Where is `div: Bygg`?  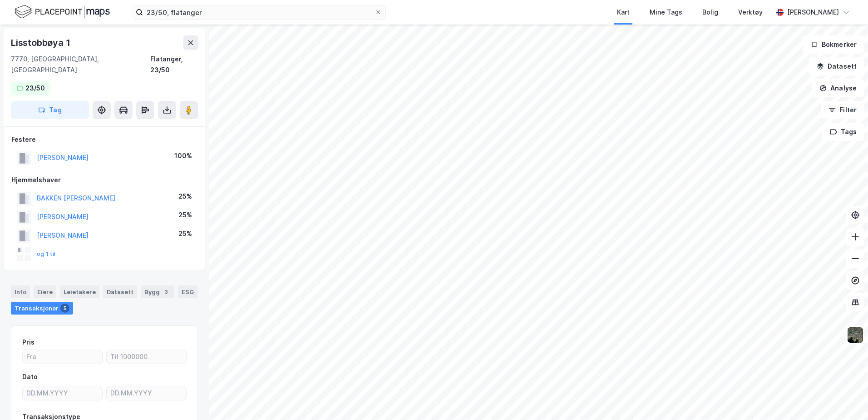
div: Bygg is located at coordinates (158, 292).